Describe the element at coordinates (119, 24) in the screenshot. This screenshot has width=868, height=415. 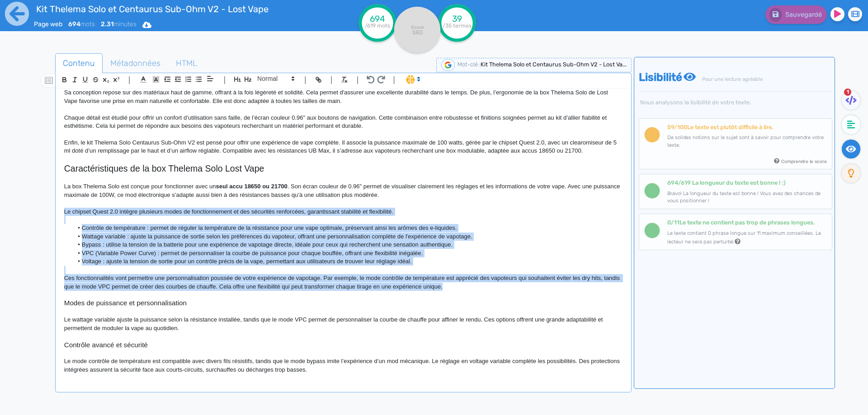
I see `span: minutes` at that location.